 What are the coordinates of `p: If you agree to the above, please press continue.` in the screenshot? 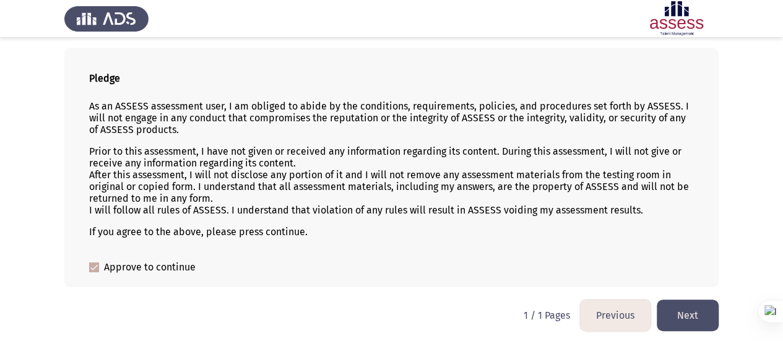 It's located at (391, 232).